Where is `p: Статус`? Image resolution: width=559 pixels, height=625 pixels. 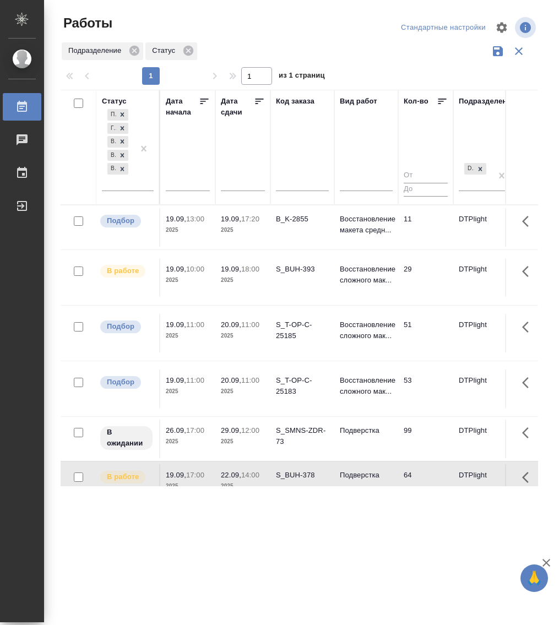 p: Статус is located at coordinates (165, 51).